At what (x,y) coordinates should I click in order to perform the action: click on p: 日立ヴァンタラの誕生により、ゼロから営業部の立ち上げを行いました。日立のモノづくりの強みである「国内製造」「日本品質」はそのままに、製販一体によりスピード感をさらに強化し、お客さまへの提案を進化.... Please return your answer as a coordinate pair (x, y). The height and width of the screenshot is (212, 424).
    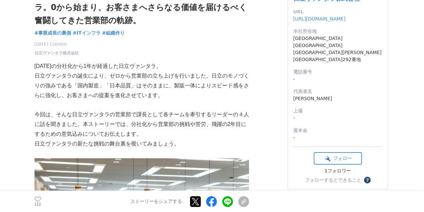
    Looking at the image, I should click on (142, 86).